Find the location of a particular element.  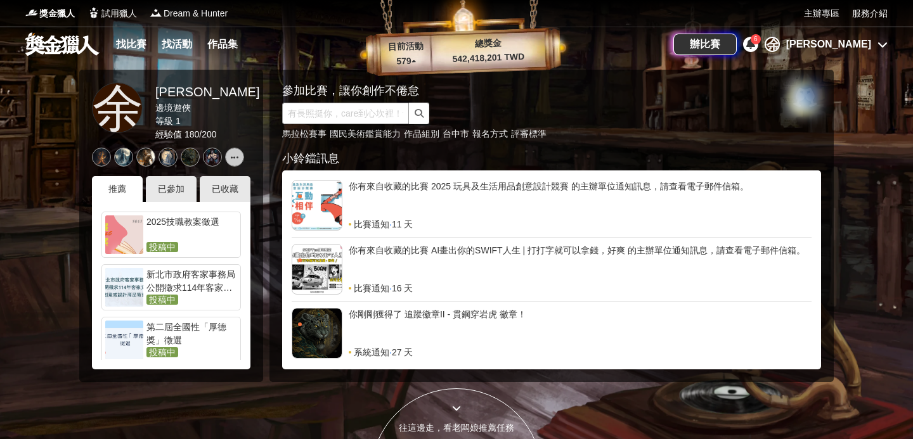

a: 你有來自收藏的比賽 2025 玩具及生活用品創意設計競賽 的主辦單位通知訊息，請查看電子郵件信箱。比賽通知·11 天 is located at coordinates (551, 205).